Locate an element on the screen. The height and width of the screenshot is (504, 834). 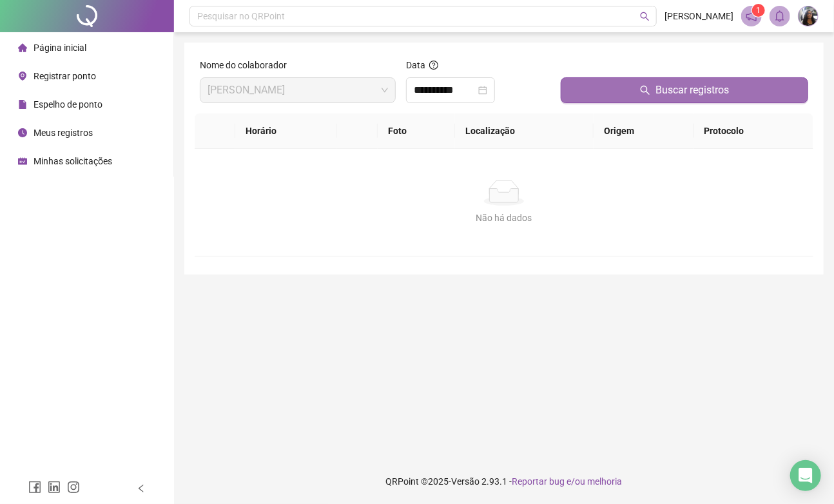
span: 1 is located at coordinates (759, 11).